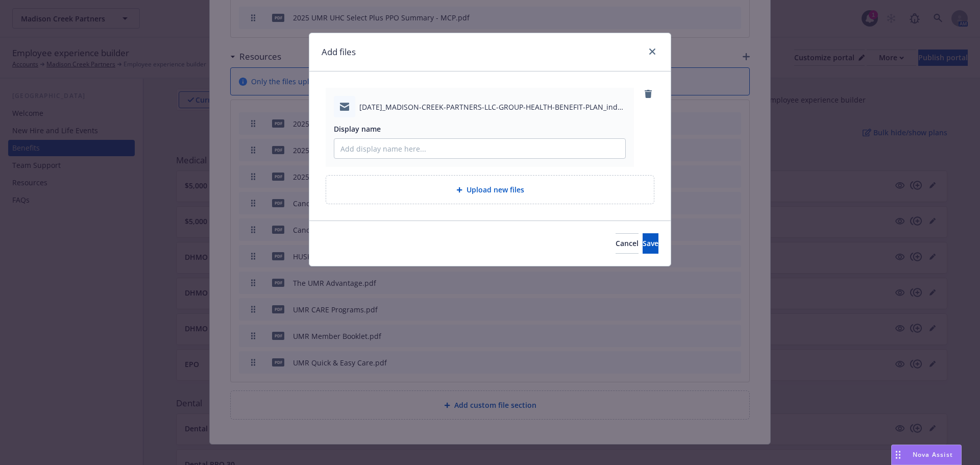 The width and height of the screenshot is (980, 465). What do you see at coordinates (648, 94) in the screenshot?
I see `a: remove` at bounding box center [648, 94].